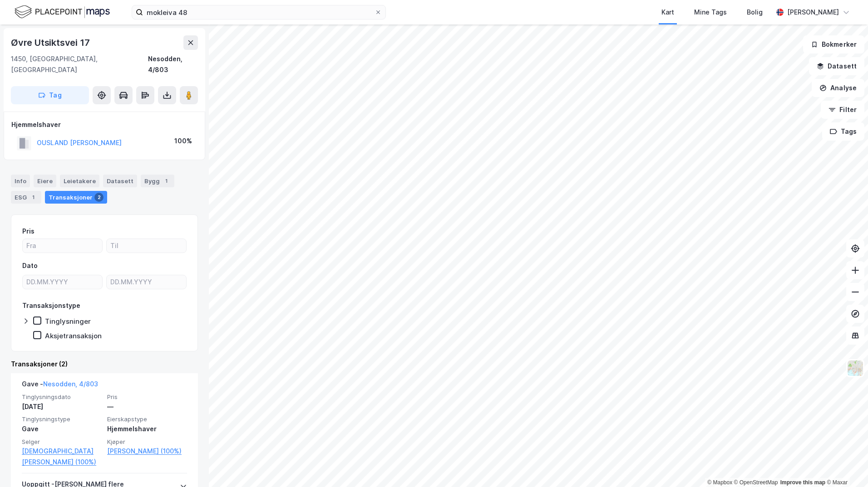 This screenshot has height=487, width=868. I want to click on div: Bolig, so click(754, 12).